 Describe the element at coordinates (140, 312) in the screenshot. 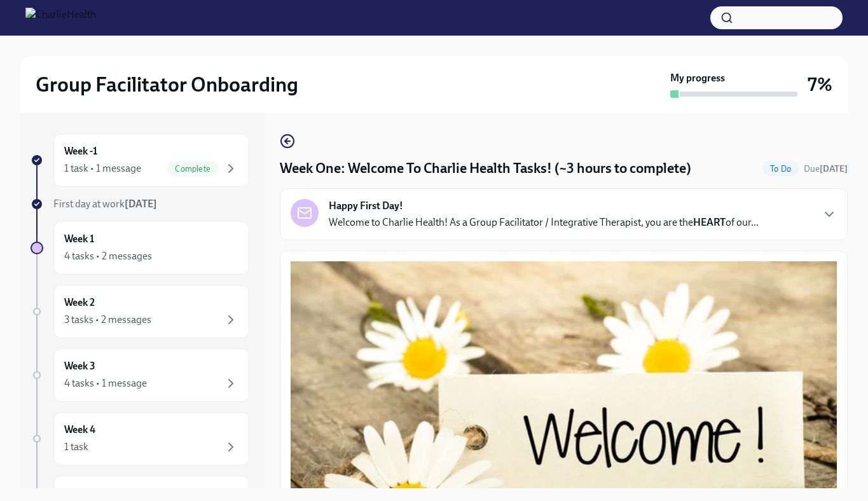

I see `a: Week 23 tasks • 2 messages` at that location.